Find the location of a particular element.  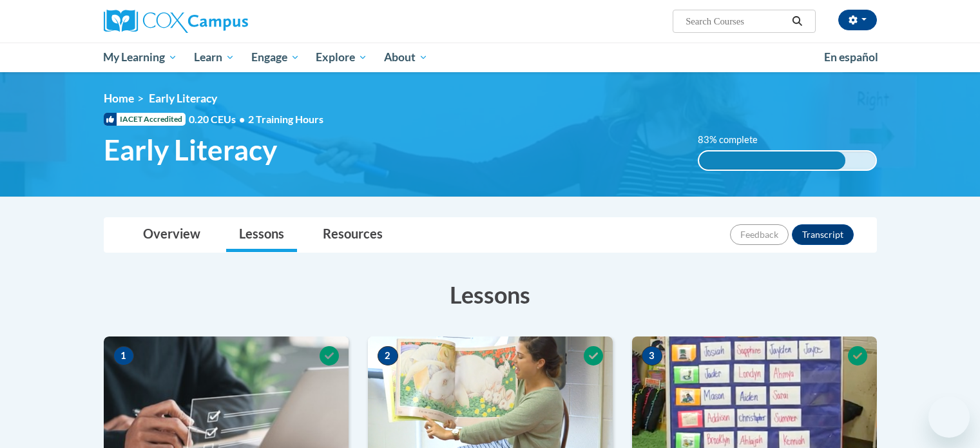

span: 0.20 CEUs is located at coordinates (218, 119).